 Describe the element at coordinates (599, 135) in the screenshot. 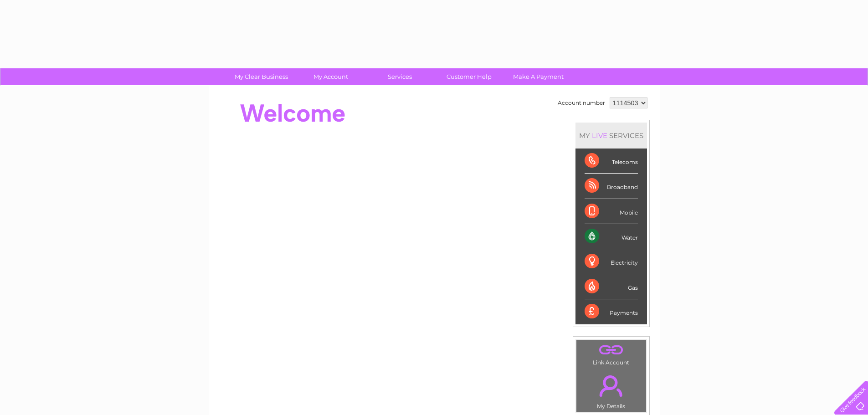

I see `div: LIVE` at that location.